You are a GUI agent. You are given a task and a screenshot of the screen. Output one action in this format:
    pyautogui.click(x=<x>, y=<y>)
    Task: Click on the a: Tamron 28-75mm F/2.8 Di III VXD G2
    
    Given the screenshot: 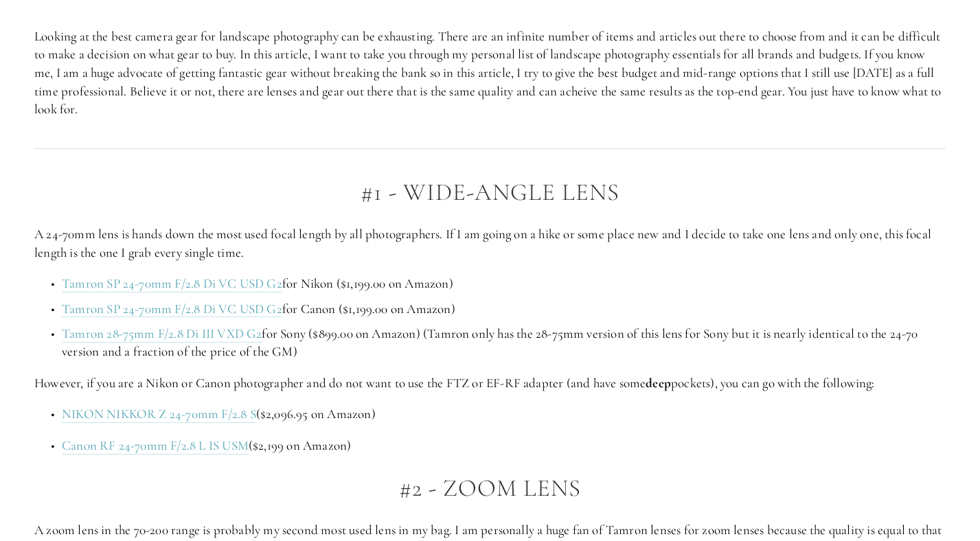 What is the action you would take?
    pyautogui.click(x=161, y=334)
    